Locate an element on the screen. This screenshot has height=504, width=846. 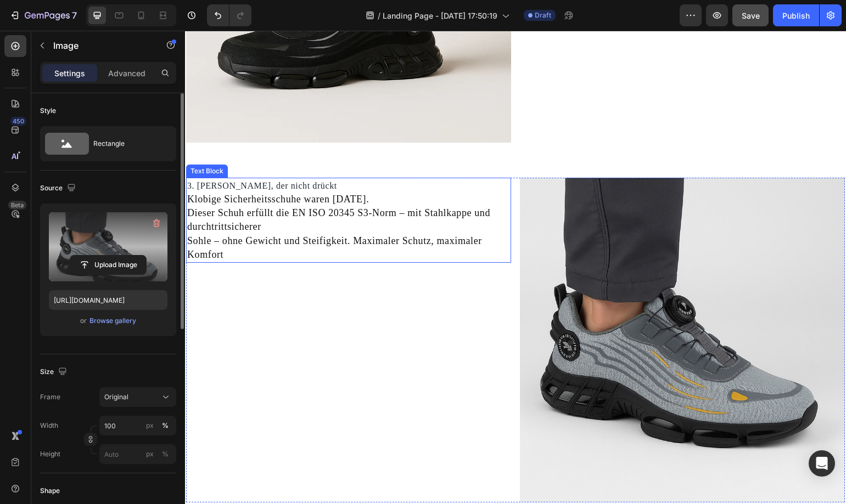
div: Size is located at coordinates (54, 372).